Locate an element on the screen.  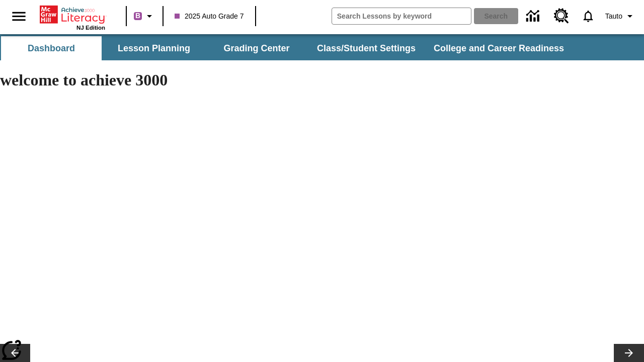
span: B is located at coordinates (138, 15).